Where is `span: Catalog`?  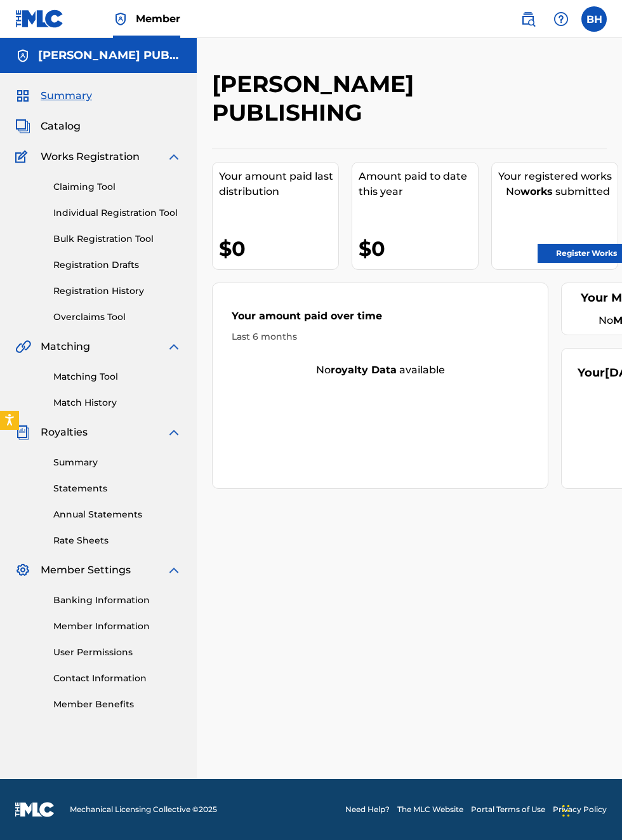 span: Catalog is located at coordinates (60, 126).